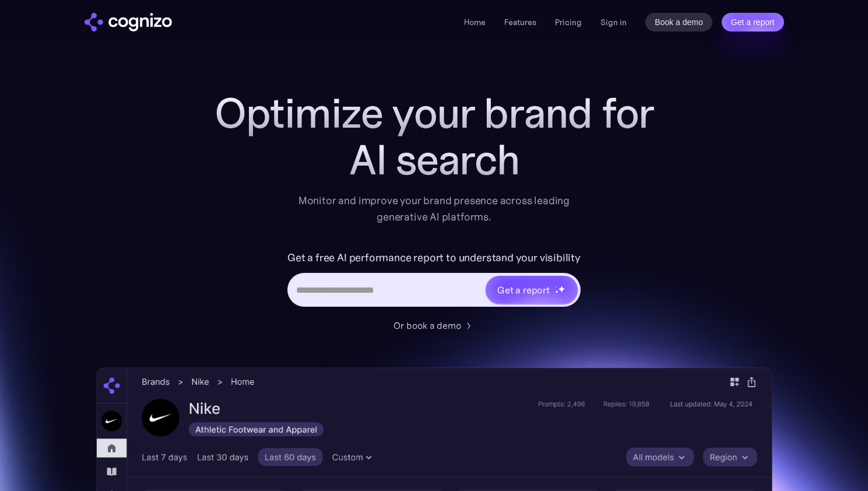  I want to click on h1: Optimize your brand for, so click(434, 113).